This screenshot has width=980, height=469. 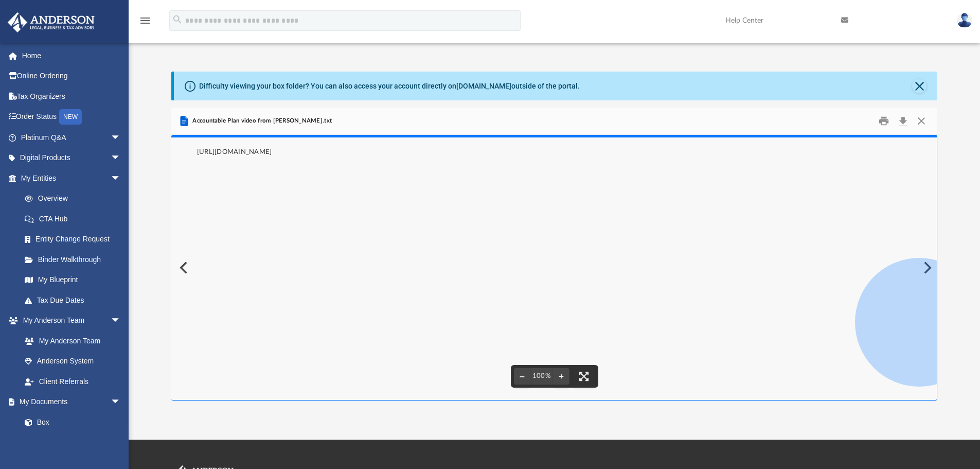 What do you see at coordinates (70, 422) in the screenshot?
I see `a: Box` at bounding box center [70, 422].